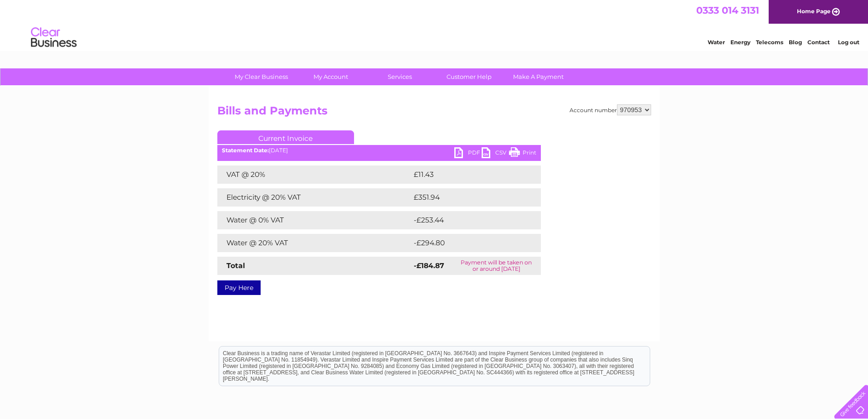  Describe the element at coordinates (728, 10) in the screenshot. I see `a: 0333 014 3131` at that location.